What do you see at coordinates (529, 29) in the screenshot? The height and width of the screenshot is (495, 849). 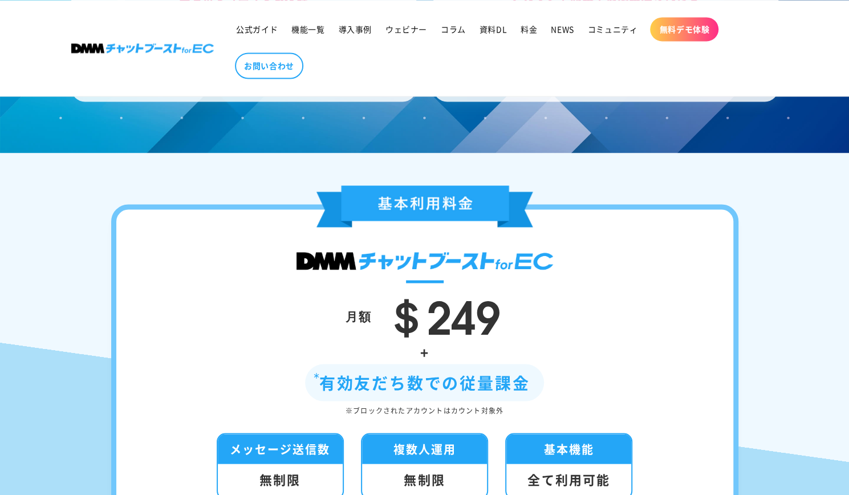 I see `span: 料金` at bounding box center [529, 29].